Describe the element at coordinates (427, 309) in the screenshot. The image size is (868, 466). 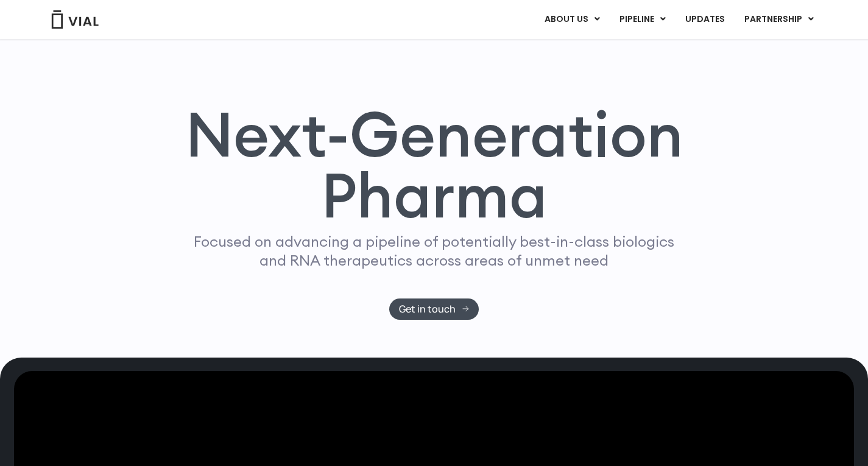
I see `span: Get in touch` at that location.